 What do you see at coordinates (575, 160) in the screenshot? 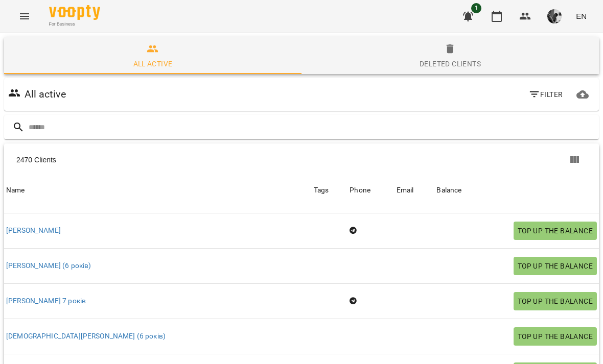
I see `button: Show columns` at bounding box center [575, 160].